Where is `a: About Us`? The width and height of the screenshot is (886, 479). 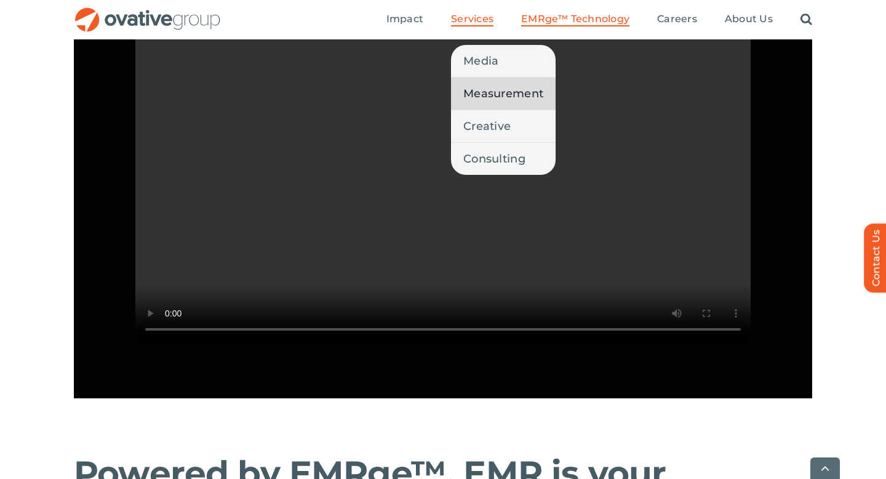
a: About Us is located at coordinates (749, 20).